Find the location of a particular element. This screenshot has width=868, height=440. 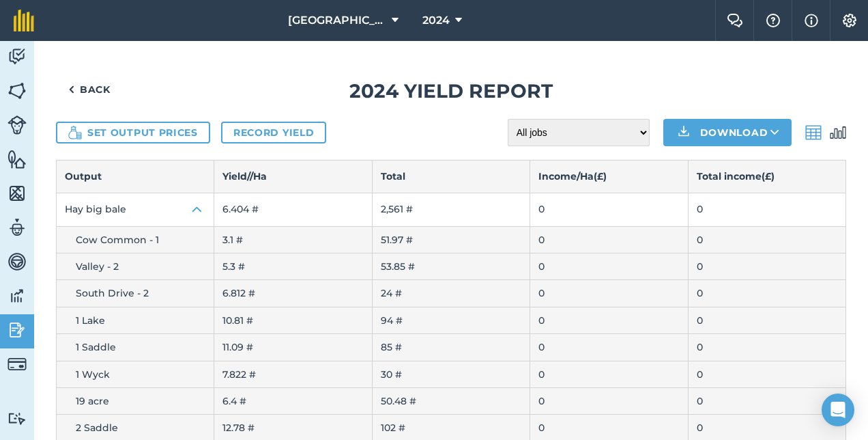

img: Icon representing open state is located at coordinates (198, 209).